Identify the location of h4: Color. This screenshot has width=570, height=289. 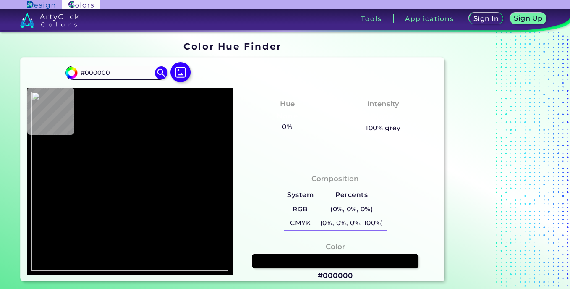
(335, 246).